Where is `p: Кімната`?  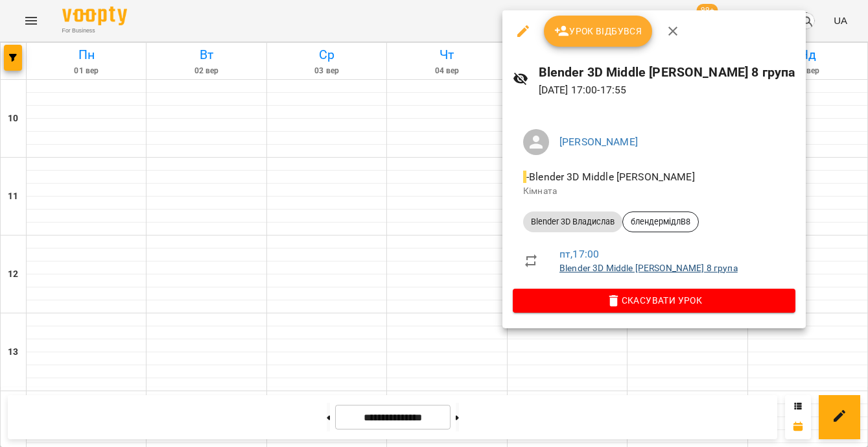
p: Кімната is located at coordinates (654, 192).